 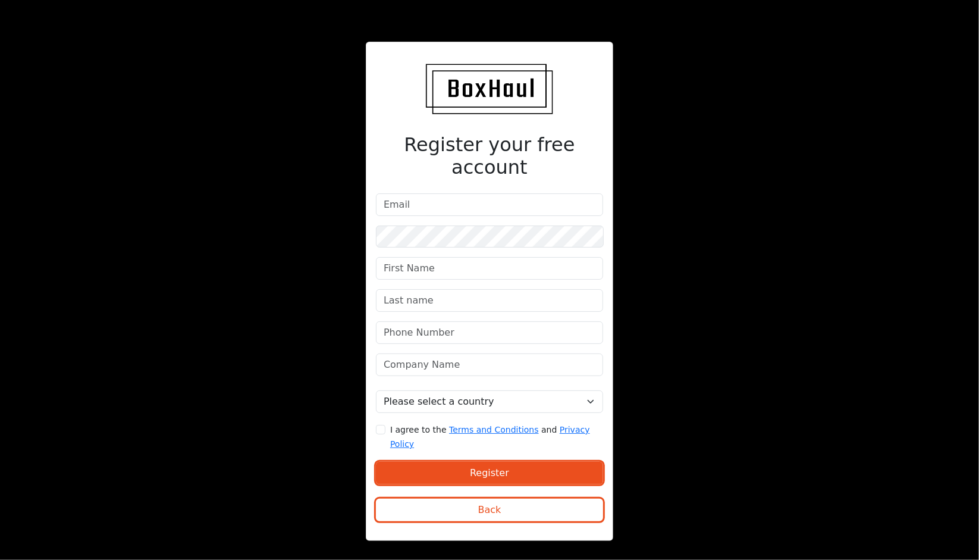 What do you see at coordinates (494, 430) in the screenshot?
I see `a: Terms and Conditions` at bounding box center [494, 430].